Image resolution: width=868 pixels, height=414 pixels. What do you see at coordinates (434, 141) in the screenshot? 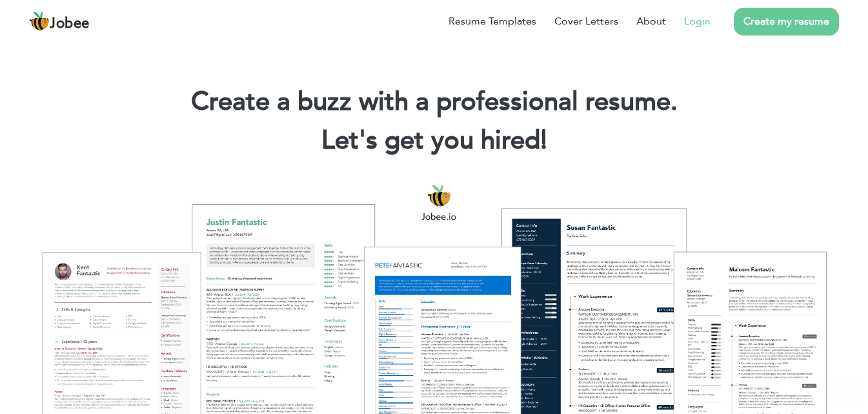
I see `h2: Let's` at bounding box center [434, 141].